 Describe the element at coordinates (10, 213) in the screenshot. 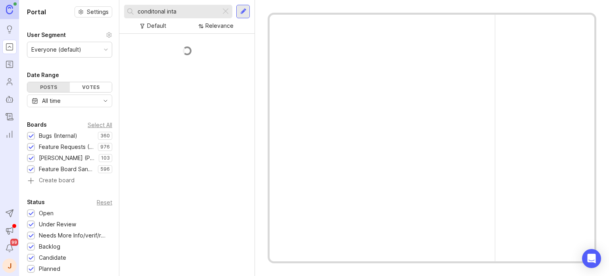

I see `button: Send to Autopilot` at that location.